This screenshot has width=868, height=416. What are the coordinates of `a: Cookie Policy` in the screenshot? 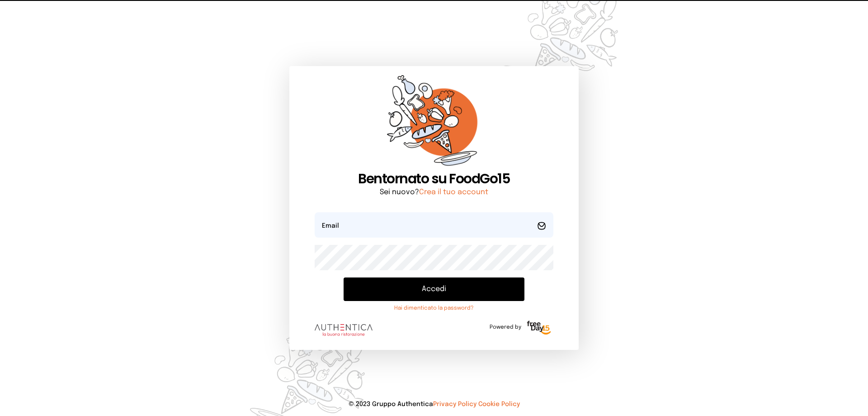 It's located at (499, 404).